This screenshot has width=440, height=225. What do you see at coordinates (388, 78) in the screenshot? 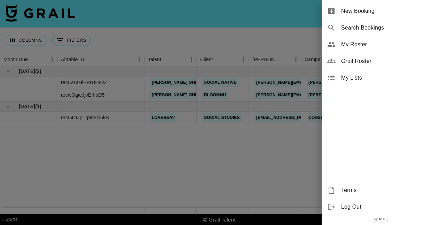
I see `span: My Lists` at bounding box center [388, 78].